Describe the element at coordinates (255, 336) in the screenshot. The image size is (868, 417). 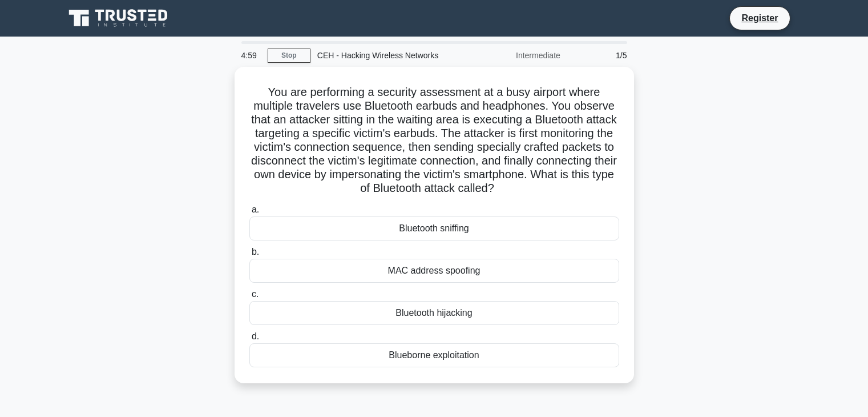
I see `span: d.` at that location.